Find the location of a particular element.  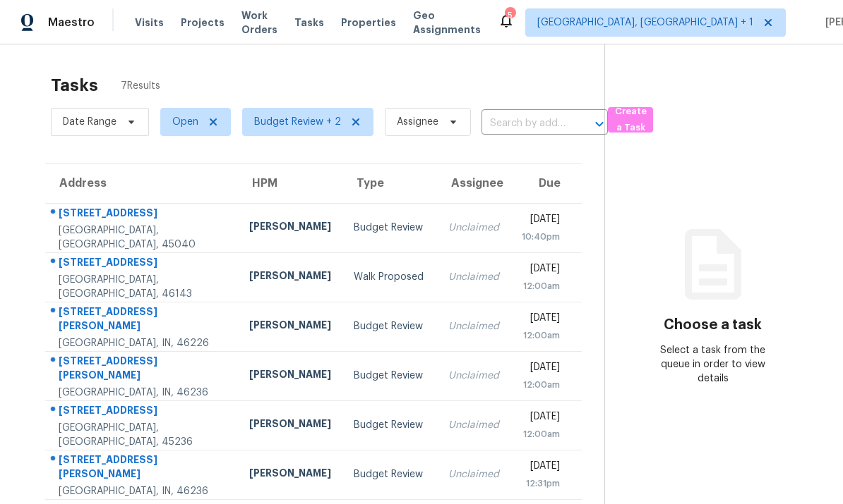

div: Walk Proposed is located at coordinates (390, 278).